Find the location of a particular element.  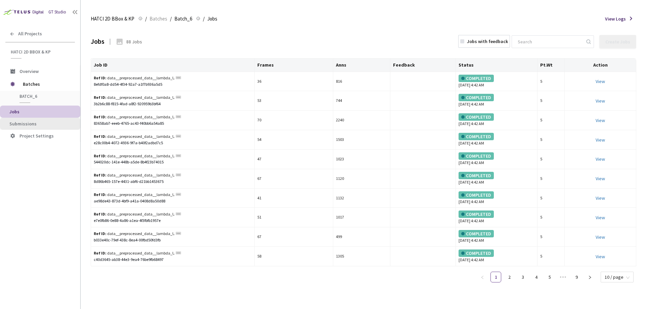

a: 2 is located at coordinates (510, 277).